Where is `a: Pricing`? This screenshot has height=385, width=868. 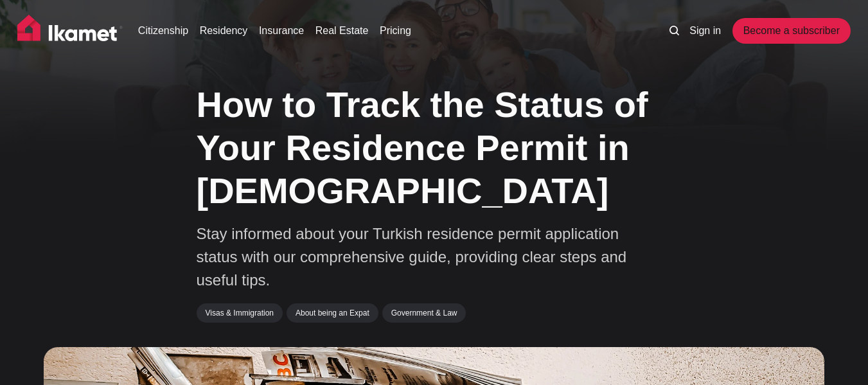 a: Pricing is located at coordinates (395, 31).